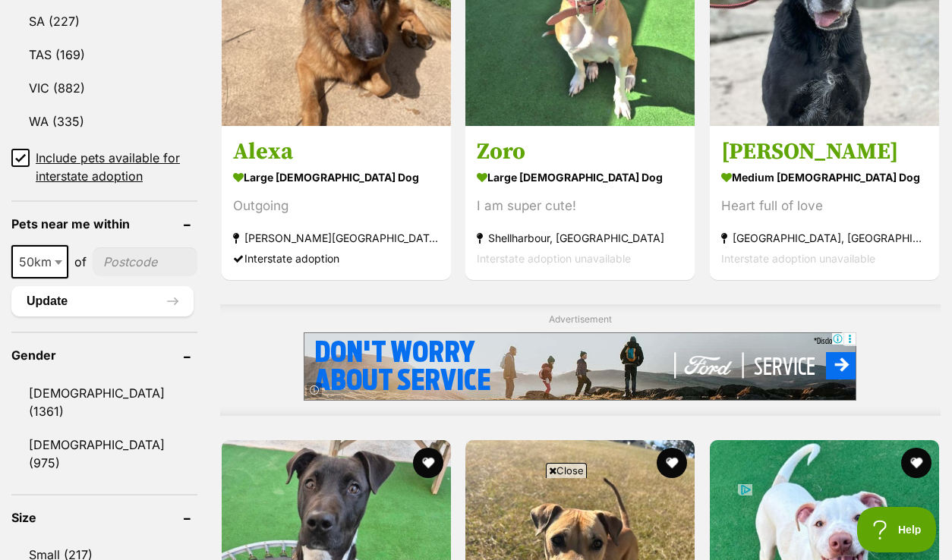  I want to click on input: postcode, so click(145, 262).